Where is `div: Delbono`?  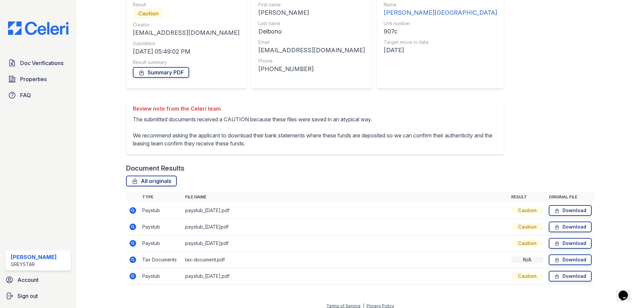
div: Delbono is located at coordinates (312, 32).